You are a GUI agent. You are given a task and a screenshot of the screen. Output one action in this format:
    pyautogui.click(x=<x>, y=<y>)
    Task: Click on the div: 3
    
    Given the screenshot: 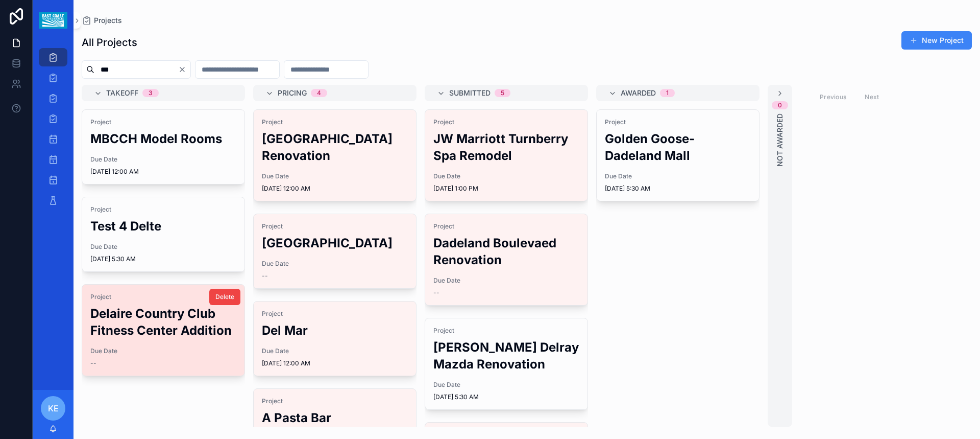 What is the action you would take?
    pyautogui.click(x=151, y=93)
    